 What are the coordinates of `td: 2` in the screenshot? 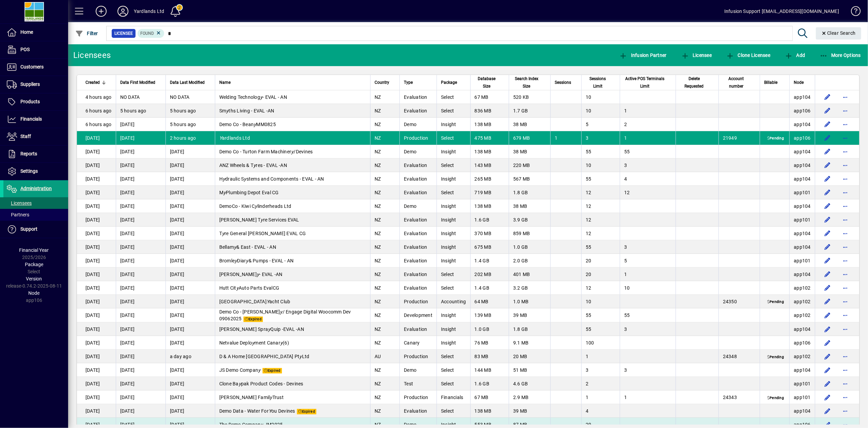 It's located at (647, 124).